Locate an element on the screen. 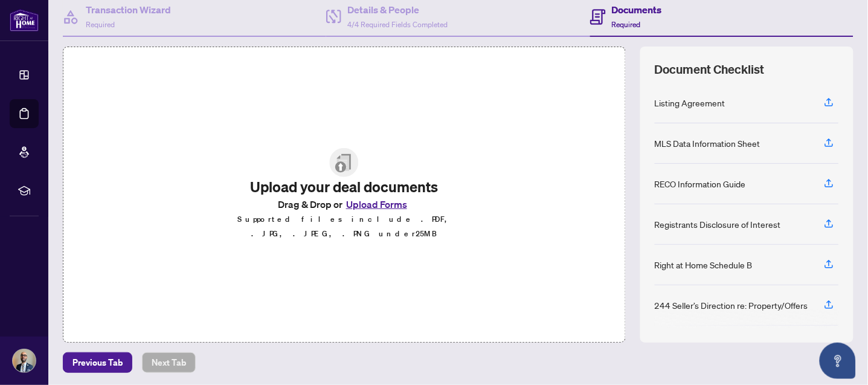 Image resolution: width=868 pixels, height=385 pixels. h4: Transaction Wizard is located at coordinates (128, 10).